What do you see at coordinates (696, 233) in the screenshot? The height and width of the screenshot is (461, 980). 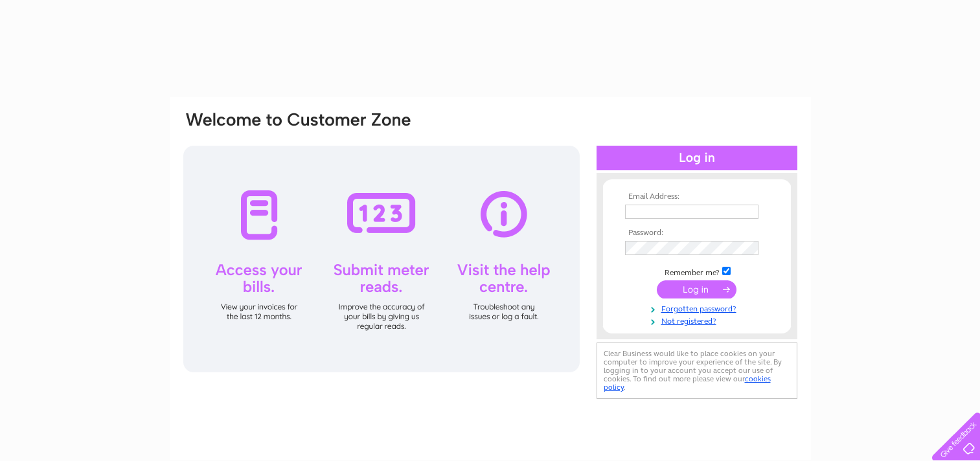 I see `th: Password:` at bounding box center [696, 233].